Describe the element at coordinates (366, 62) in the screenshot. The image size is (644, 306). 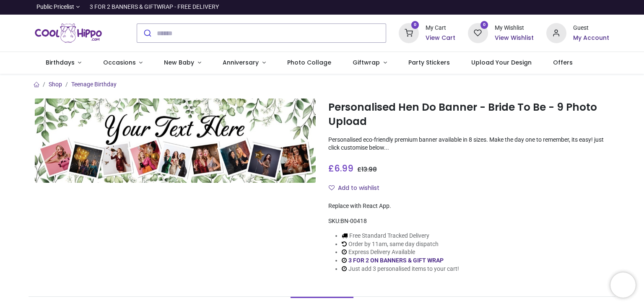
I see `span: Giftwrap` at that location.